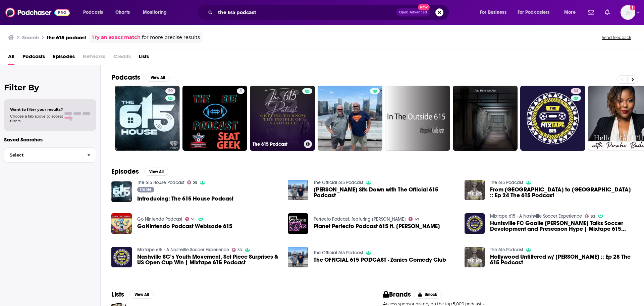 This screenshot has height=306, width=644. Describe the element at coordinates (144, 58) in the screenshot. I see `a: Lists` at that location.